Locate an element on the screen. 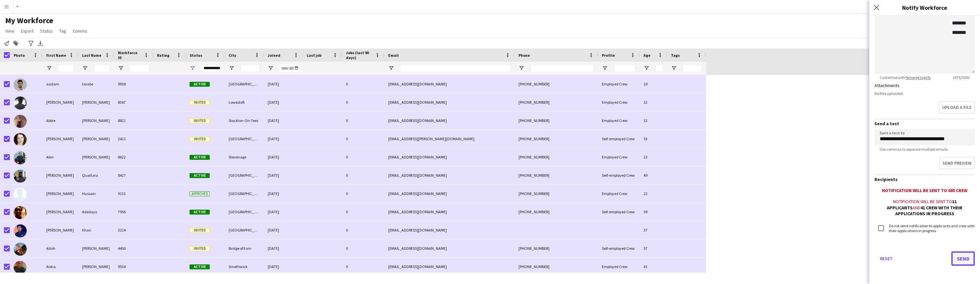  div: 23 is located at coordinates (654, 156).